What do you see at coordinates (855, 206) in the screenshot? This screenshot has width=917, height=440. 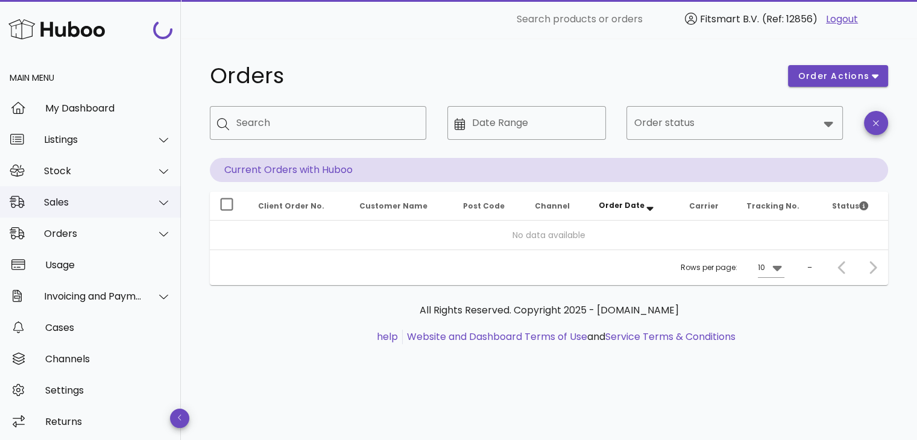 I see `th: Status` at bounding box center [855, 206].